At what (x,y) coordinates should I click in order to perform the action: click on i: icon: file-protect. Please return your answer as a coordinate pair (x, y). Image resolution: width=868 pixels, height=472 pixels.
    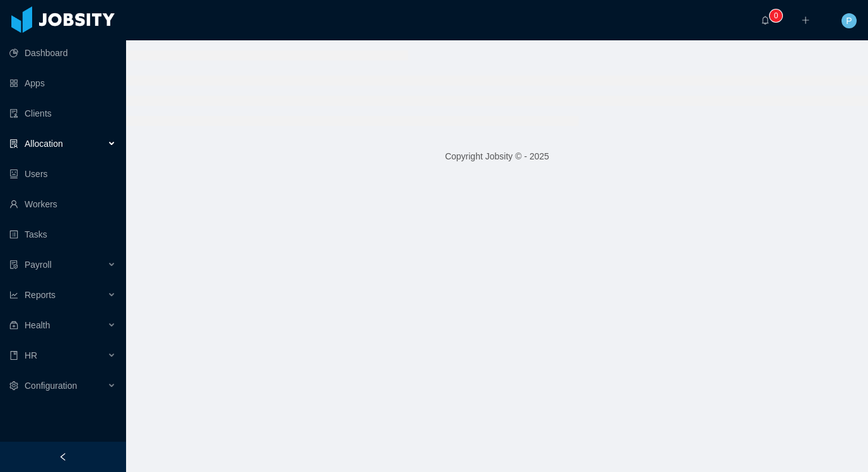
    Looking at the image, I should click on (14, 265).